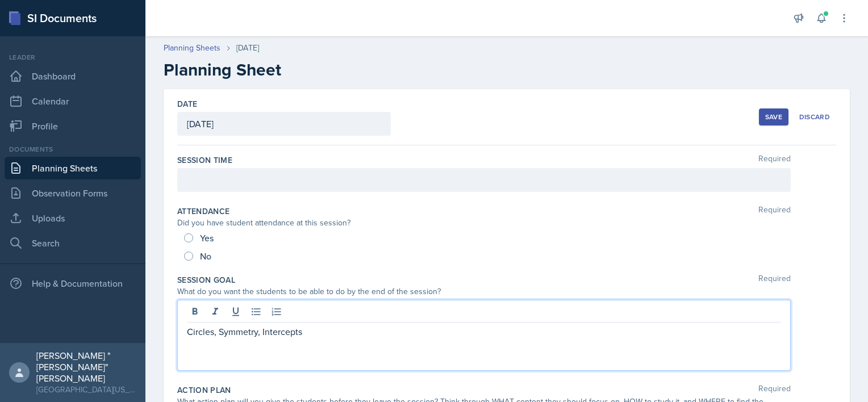 The height and width of the screenshot is (402, 868). I want to click on label: Action Plan, so click(204, 390).